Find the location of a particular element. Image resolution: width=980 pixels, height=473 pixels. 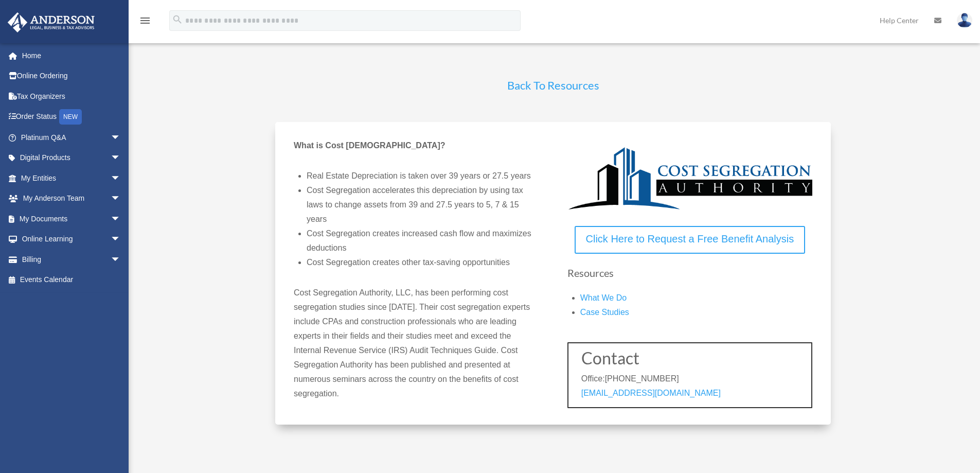

h4: Resources is located at coordinates (690, 275).